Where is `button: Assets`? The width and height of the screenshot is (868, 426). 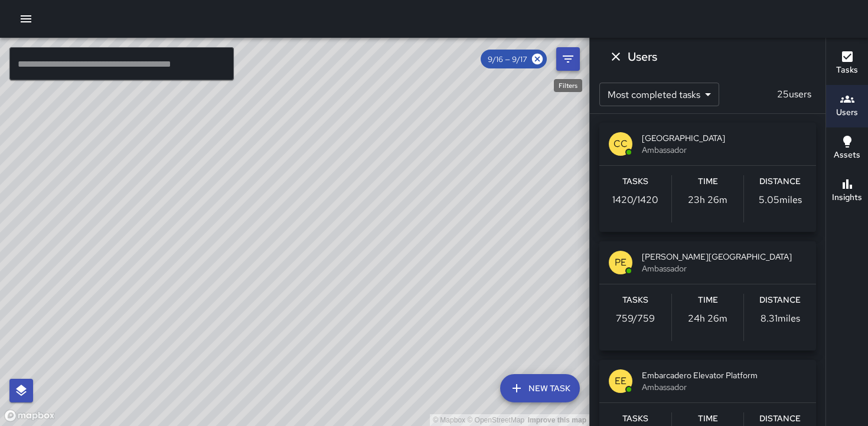
button: Assets is located at coordinates (847, 149).